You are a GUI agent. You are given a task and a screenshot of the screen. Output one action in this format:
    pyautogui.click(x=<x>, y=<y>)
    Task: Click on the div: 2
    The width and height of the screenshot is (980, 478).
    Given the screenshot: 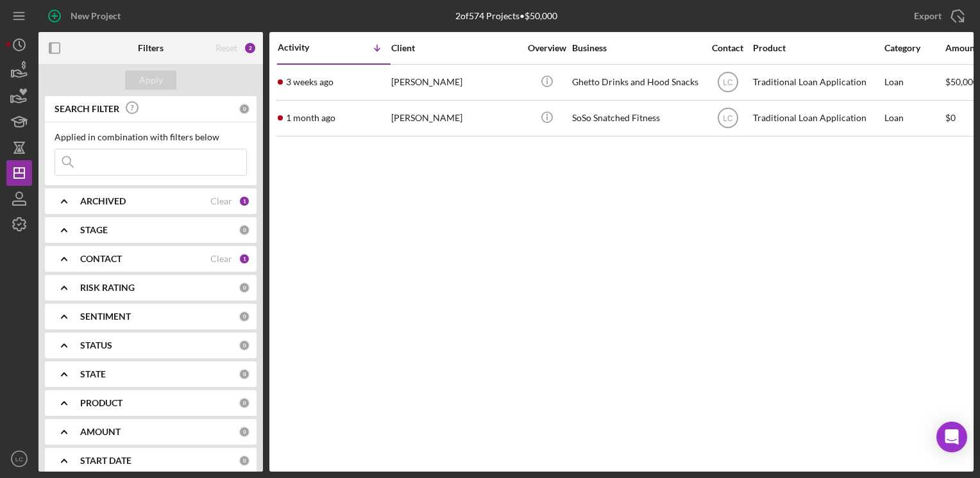 What is the action you would take?
    pyautogui.click(x=250, y=48)
    